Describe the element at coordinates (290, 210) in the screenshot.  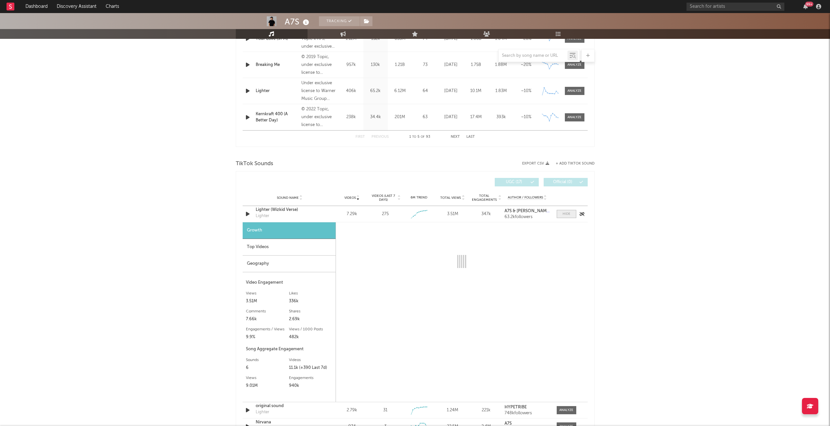
I see `div: Lighter (Wizkid Verse)` at that location.